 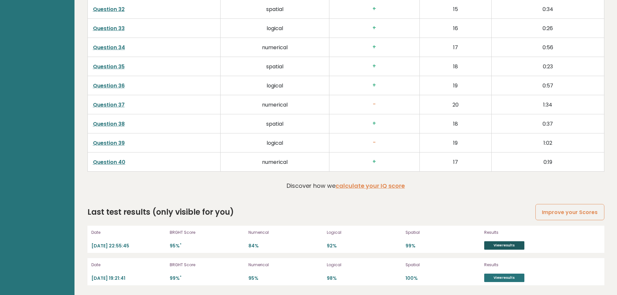 What do you see at coordinates (364, 246) in the screenshot?
I see `p: 92%` at bounding box center [364, 246].